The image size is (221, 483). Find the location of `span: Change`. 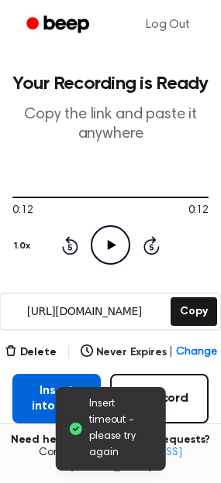

span: Change is located at coordinates (196, 352).